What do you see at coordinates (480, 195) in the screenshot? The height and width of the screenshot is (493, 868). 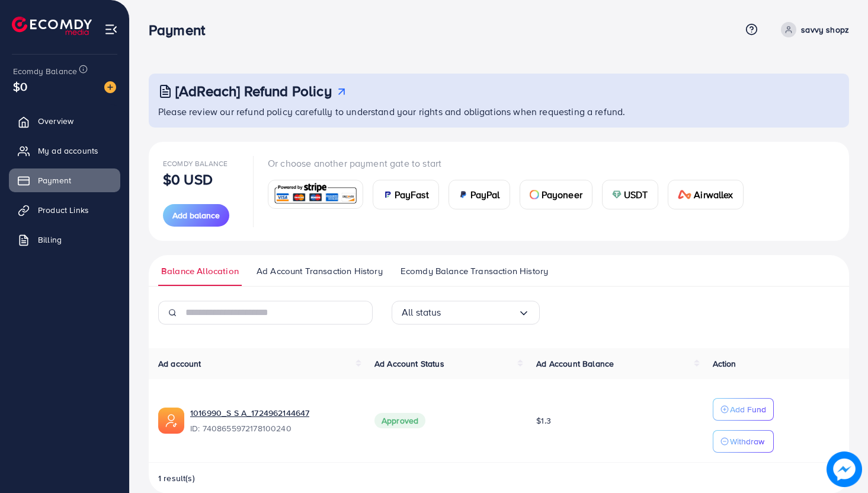 I see `a: cardPayPal` at bounding box center [480, 195].